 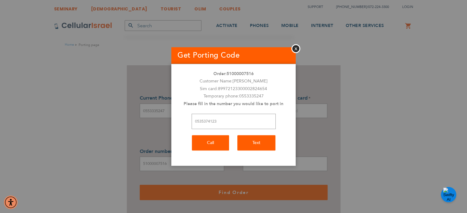 What do you see at coordinates (210, 143) in the screenshot?
I see `button: Call` at bounding box center [210, 143].